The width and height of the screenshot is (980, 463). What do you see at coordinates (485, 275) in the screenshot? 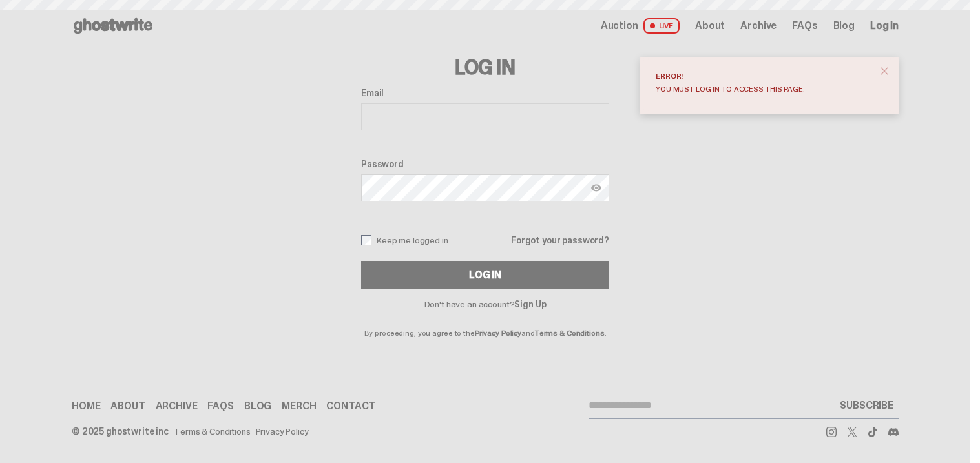
I see `button: Log In` at bounding box center [485, 275].